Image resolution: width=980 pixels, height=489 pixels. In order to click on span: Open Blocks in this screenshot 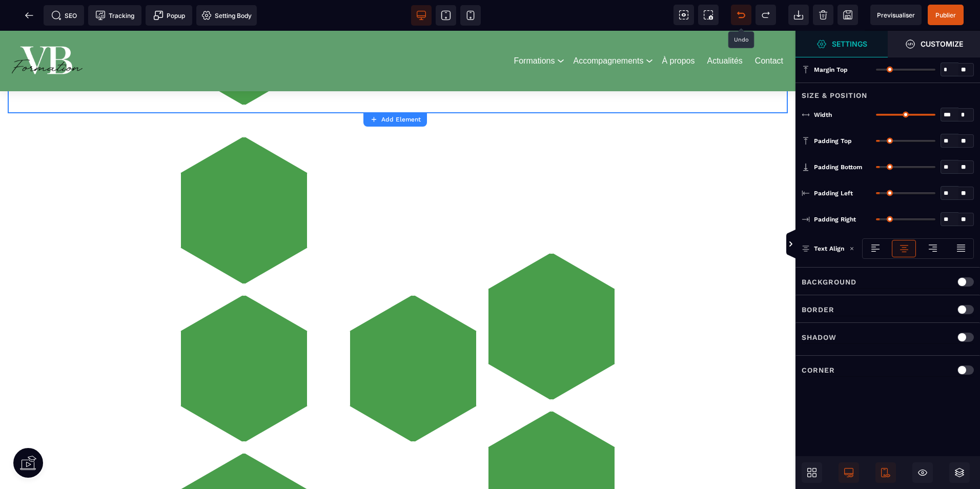, I will do `click(812, 473)`.